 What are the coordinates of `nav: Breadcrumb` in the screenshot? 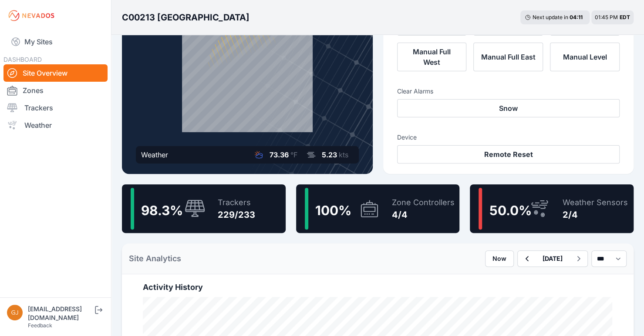 It's located at (186, 18).